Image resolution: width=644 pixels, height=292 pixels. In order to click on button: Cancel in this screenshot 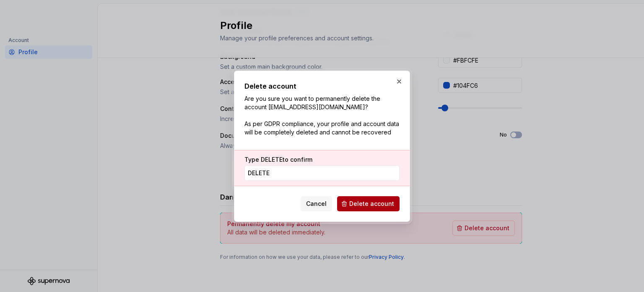, I will do `click(316, 203)`.